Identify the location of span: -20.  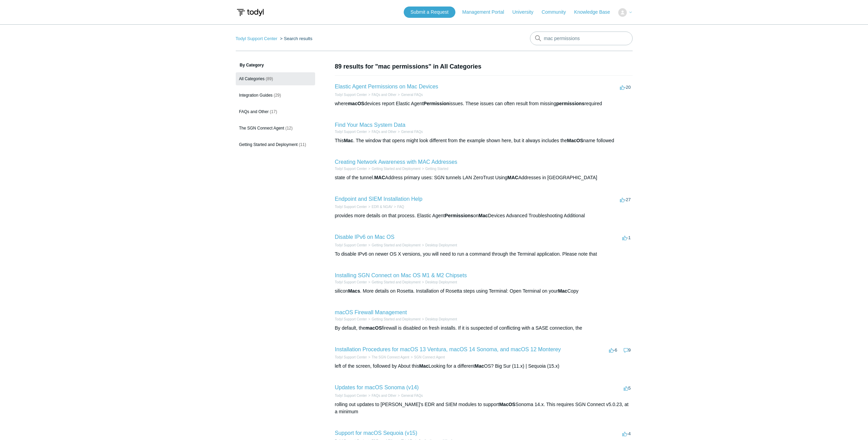
(626, 87).